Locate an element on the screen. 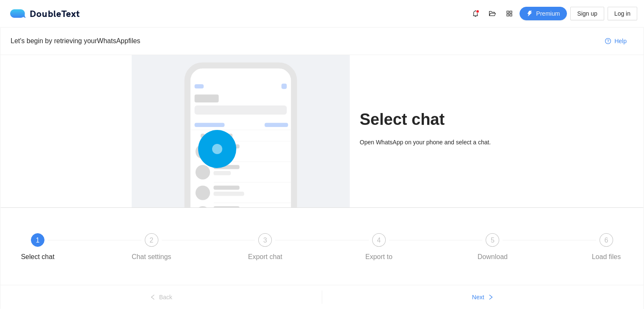  button: thunderboltPremium is located at coordinates (543, 14).